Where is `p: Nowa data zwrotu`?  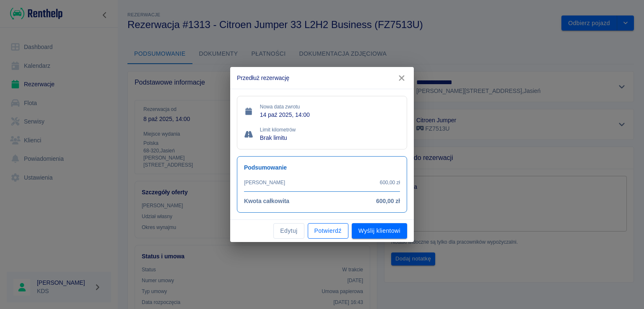 p: Nowa data zwrotu is located at coordinates (330, 107).